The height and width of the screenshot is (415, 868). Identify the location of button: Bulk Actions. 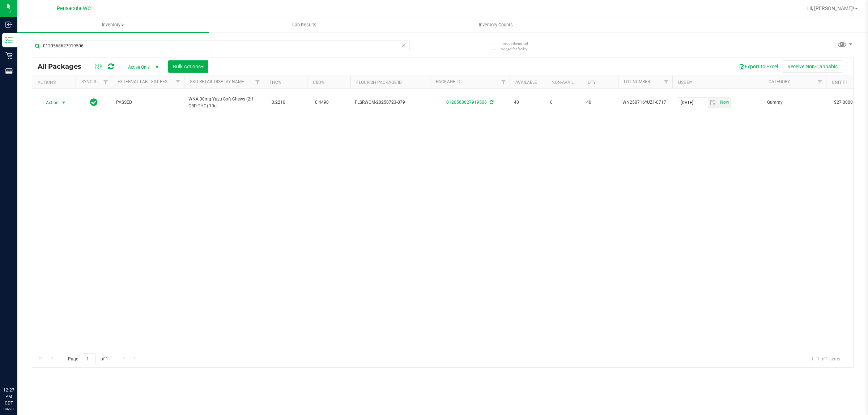
(188, 66).